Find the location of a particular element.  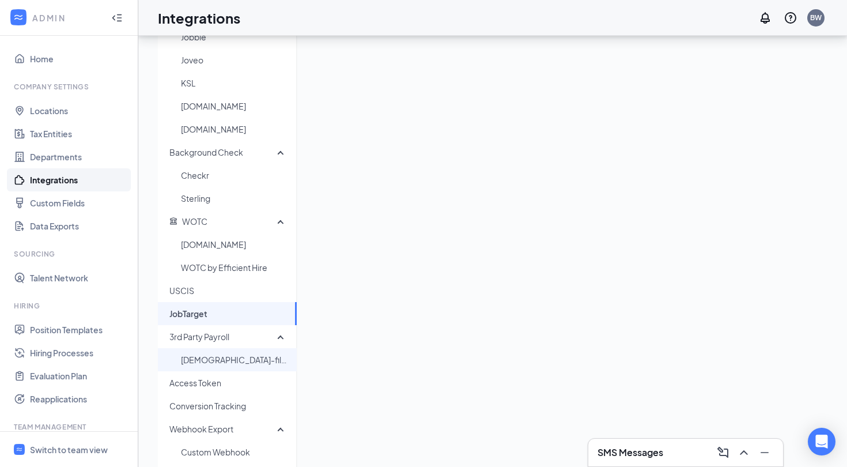

svg: ComposeMessage is located at coordinates (723, 452).